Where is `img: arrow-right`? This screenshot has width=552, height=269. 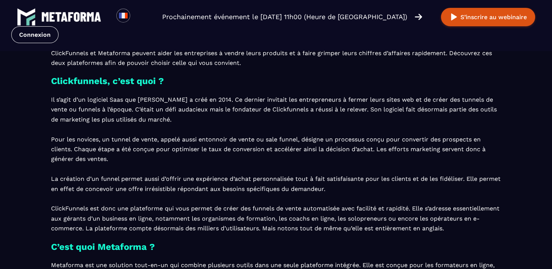 img: arrow-right is located at coordinates (419, 17).